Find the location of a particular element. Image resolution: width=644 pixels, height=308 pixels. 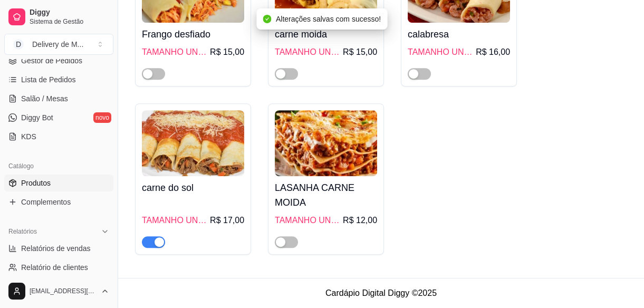

a: Diggy Botnovo is located at coordinates (59, 117).